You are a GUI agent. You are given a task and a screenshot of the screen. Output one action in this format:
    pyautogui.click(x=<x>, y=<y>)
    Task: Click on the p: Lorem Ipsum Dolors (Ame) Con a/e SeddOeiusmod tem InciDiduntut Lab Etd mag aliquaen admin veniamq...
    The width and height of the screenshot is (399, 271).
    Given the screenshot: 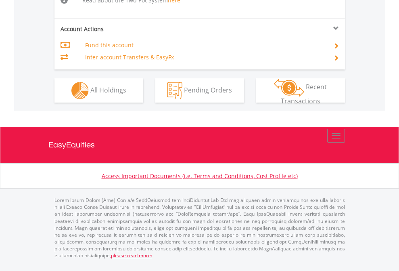 What is the action you would take?
    pyautogui.click(x=200, y=228)
    